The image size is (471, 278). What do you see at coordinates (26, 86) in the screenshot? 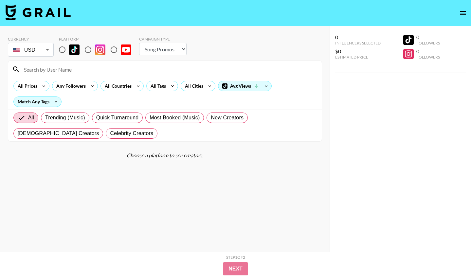
I see `div: All Prices` at bounding box center [26, 86].